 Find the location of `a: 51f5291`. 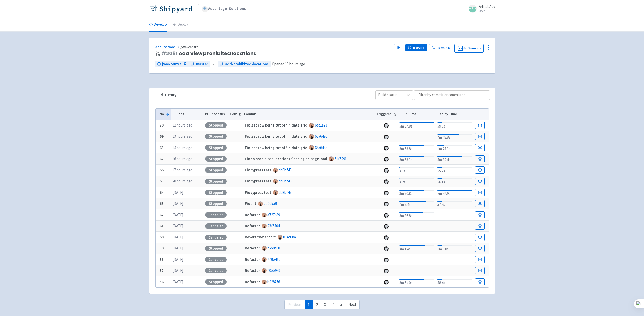

a: 51f5291 is located at coordinates (341, 159).